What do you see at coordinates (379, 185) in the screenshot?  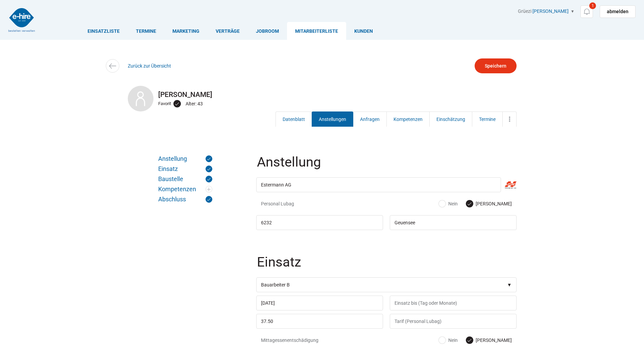 I see `input: Firma` at bounding box center [379, 185].